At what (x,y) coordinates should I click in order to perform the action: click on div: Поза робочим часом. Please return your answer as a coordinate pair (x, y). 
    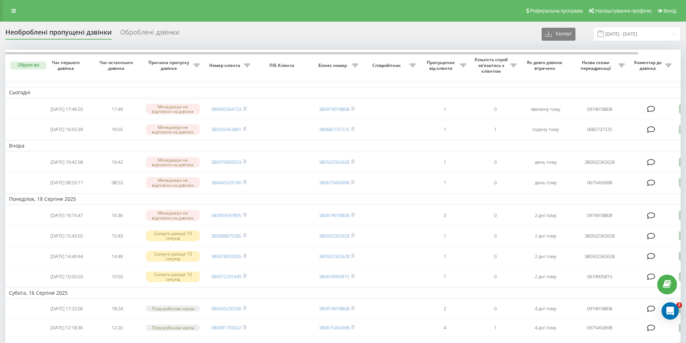
    Looking at the image, I should click on (173, 327).